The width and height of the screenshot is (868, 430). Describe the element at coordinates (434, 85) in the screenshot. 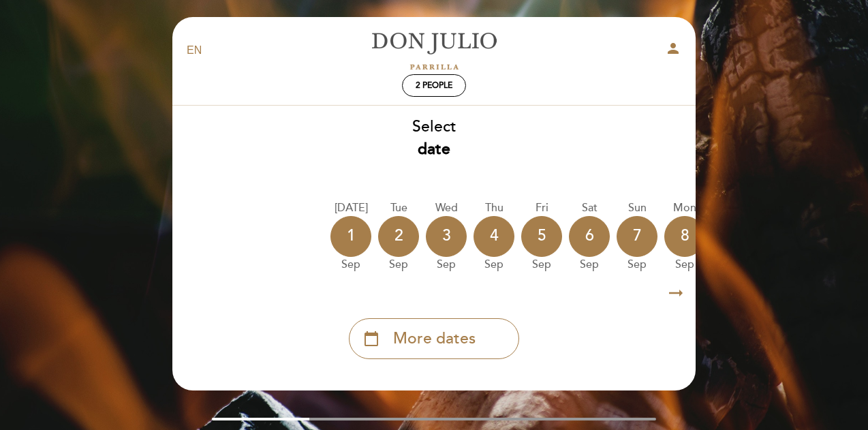

I see `span: 2 people` at that location.